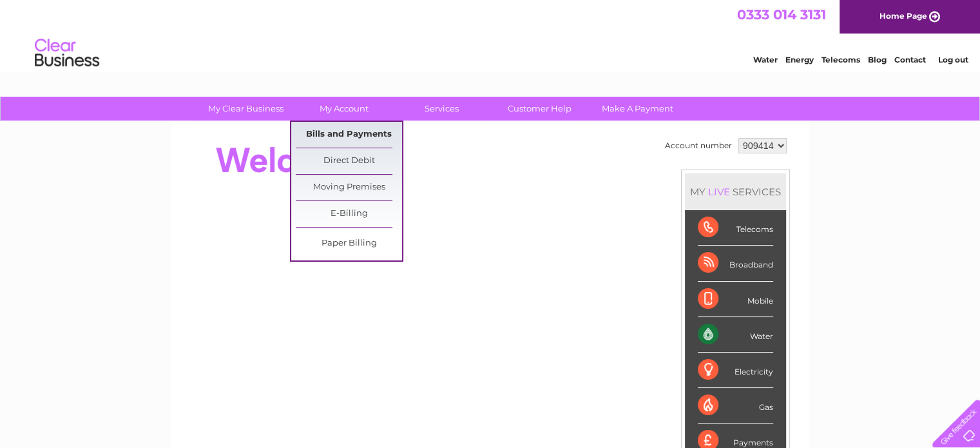 The image size is (980, 448). Describe the element at coordinates (765, 59) in the screenshot. I see `a: Water` at that location.